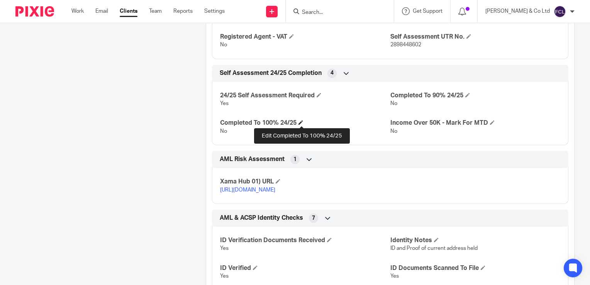 The width and height of the screenshot is (590, 285). What do you see at coordinates (406, 45) in the screenshot?
I see `span: 2898448602` at bounding box center [406, 45].